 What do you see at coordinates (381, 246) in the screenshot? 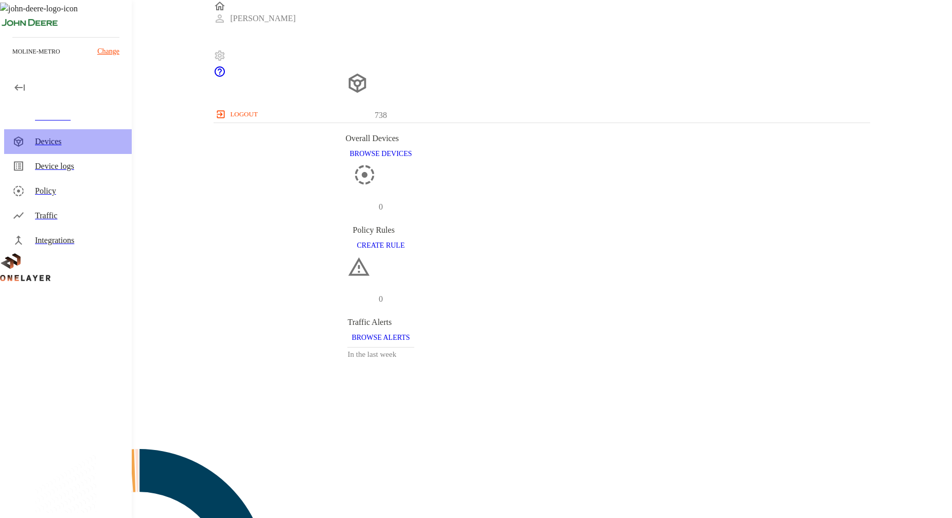
I see `button: CREATE RULE` at bounding box center [381, 246].